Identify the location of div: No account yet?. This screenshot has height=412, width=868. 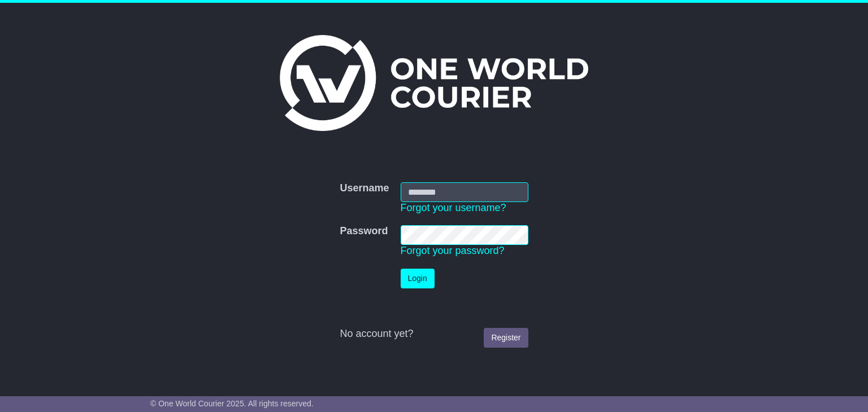
(433, 334).